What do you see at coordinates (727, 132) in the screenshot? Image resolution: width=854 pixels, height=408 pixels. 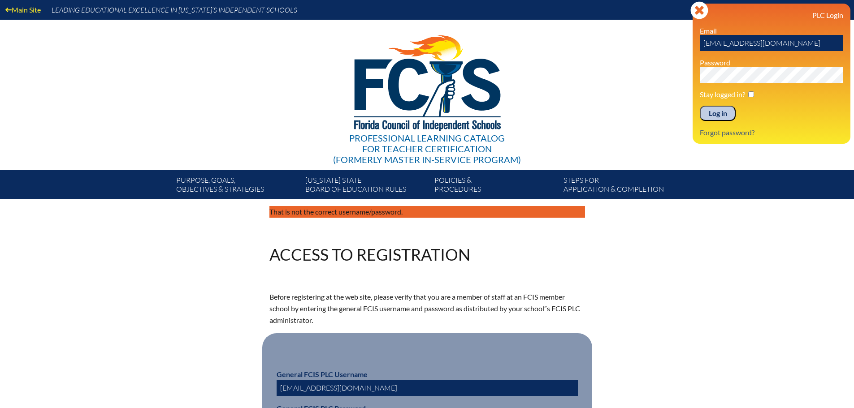 I see `a: Forgot password?` at bounding box center [727, 132].